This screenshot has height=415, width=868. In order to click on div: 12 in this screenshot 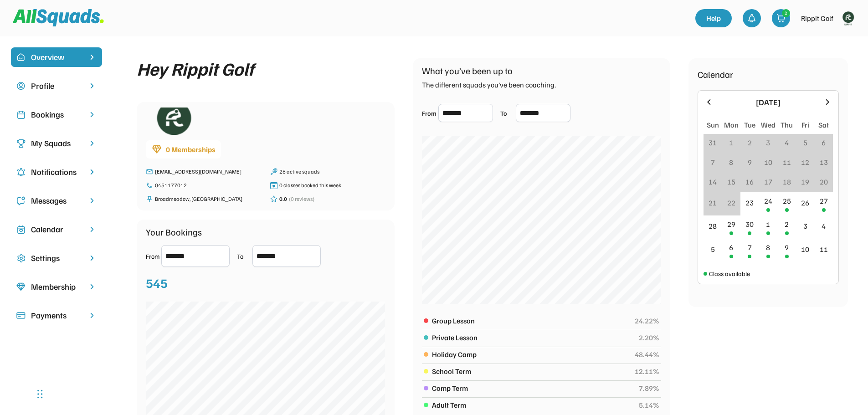, I will do `click(805, 162)`.